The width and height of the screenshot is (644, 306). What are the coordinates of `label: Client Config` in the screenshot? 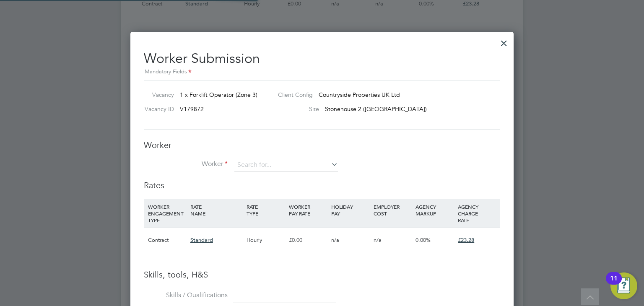 It's located at (292, 95).